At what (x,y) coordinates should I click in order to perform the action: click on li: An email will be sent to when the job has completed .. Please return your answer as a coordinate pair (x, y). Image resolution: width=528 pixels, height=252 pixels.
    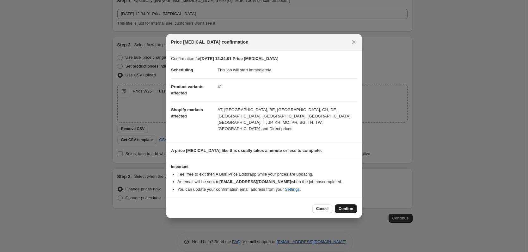
    Looking at the image, I should click on (267, 182).